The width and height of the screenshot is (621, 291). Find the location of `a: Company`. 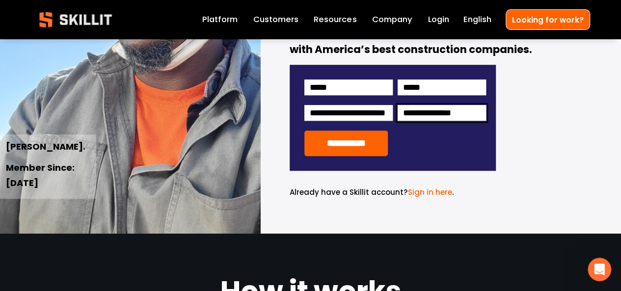

a: Company is located at coordinates (392, 20).